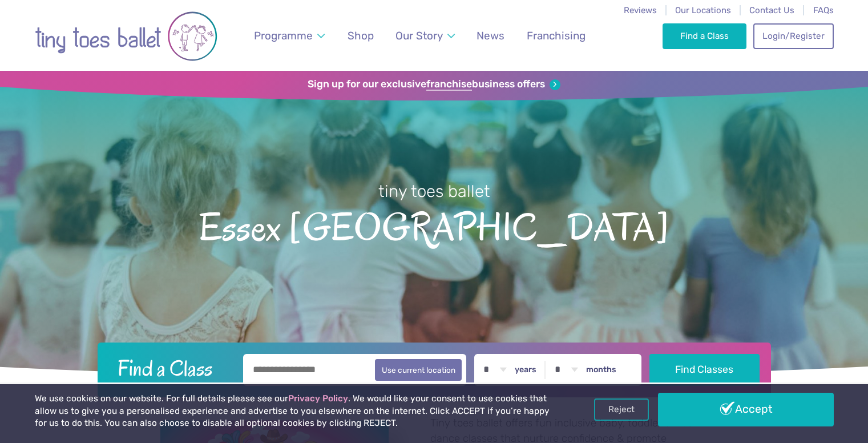 This screenshot has height=443, width=868. Describe the element at coordinates (641, 10) in the screenshot. I see `a: Reviews` at that location.